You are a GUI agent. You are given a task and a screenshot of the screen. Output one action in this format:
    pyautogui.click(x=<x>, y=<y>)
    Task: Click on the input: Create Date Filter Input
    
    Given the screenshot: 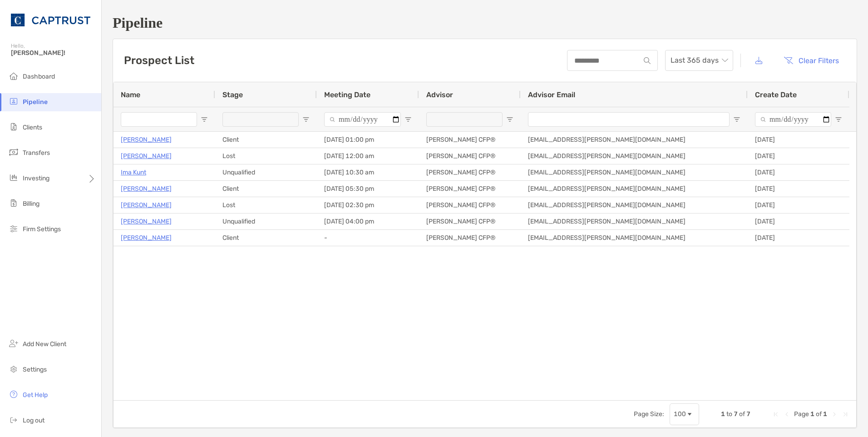 What is the action you would take?
    pyautogui.click(x=793, y=119)
    